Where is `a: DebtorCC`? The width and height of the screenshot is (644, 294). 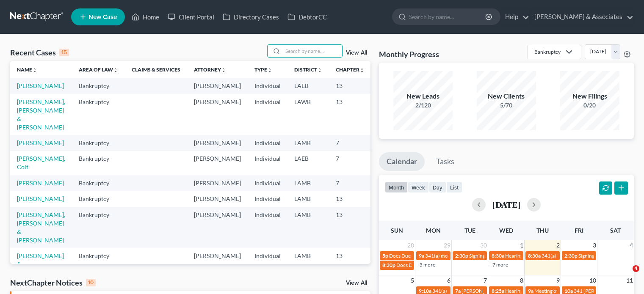
a: DebtorCC is located at coordinates (307, 17).